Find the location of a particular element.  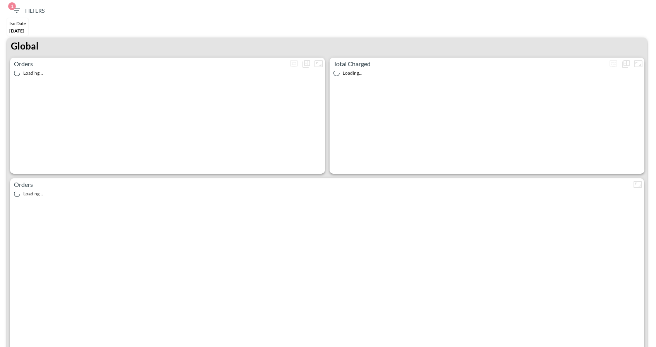

div: Iso Date is located at coordinates (17, 23).